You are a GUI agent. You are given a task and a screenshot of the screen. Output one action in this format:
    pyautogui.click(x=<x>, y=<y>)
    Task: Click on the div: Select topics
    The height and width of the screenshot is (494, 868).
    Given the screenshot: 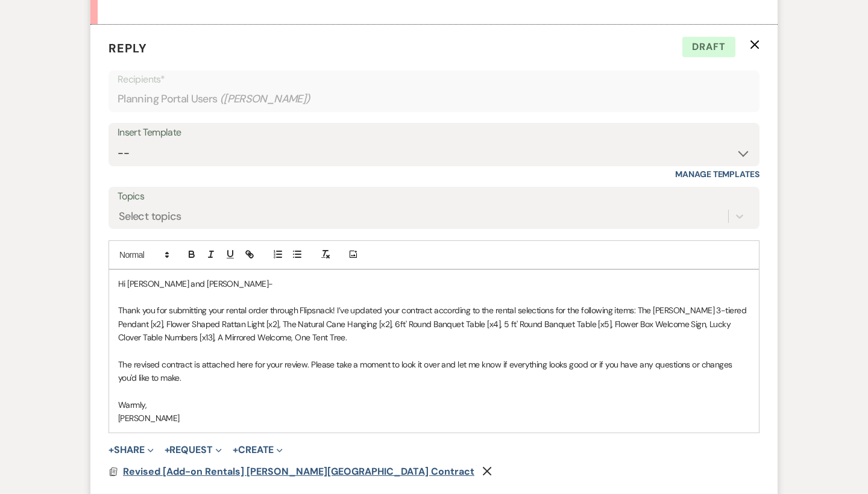 What is the action you would take?
    pyautogui.click(x=150, y=216)
    